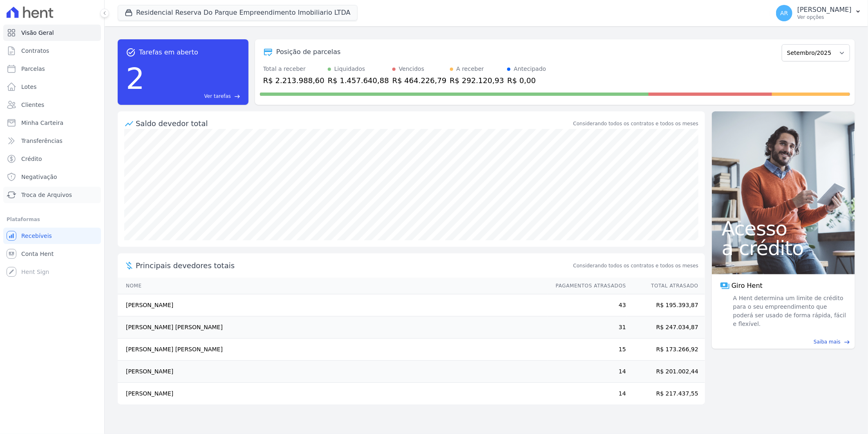  Describe the element at coordinates (790, 311) in the screenshot. I see `span: A Hent determina um limite de crédito para o seu empreendimento que poderá ser usado de forma ráp...` at that location.